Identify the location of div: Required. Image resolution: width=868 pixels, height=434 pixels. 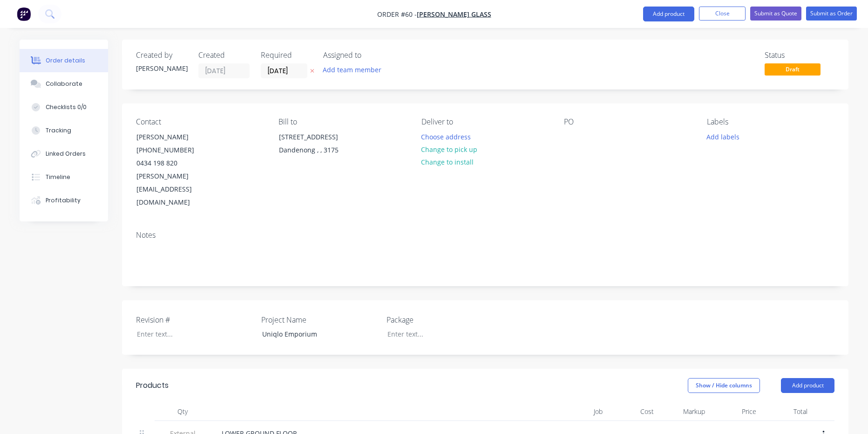
(286, 55).